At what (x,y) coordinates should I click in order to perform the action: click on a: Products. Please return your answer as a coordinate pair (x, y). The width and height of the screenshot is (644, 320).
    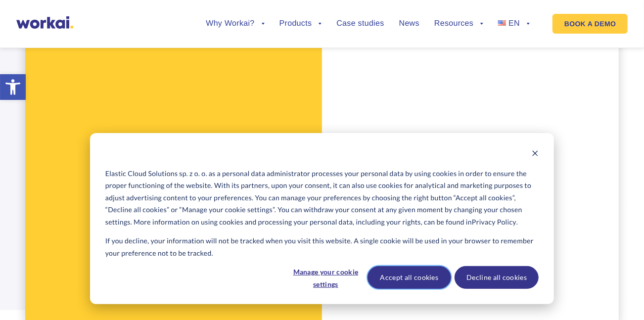
    Looking at the image, I should click on (301, 24).